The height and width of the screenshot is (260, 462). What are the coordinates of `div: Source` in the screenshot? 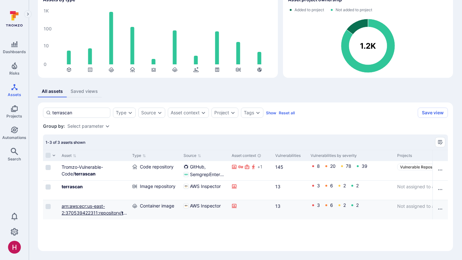 It's located at (148, 113).